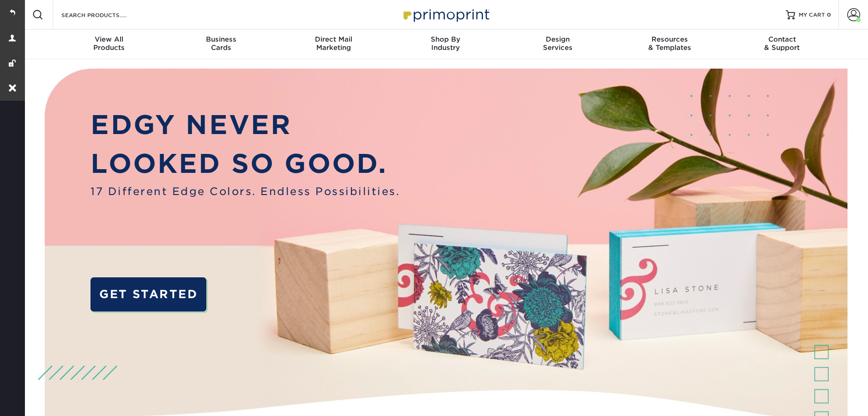  I want to click on div: Industry, so click(446, 43).